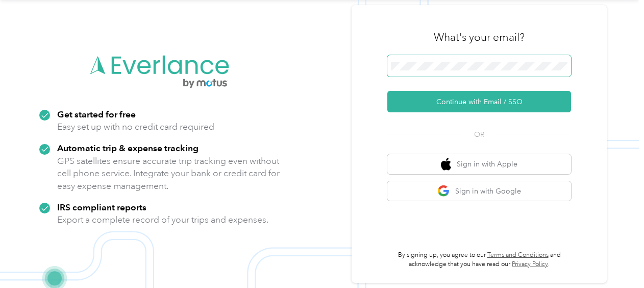  Describe the element at coordinates (480, 134) in the screenshot. I see `span: OR` at that location.